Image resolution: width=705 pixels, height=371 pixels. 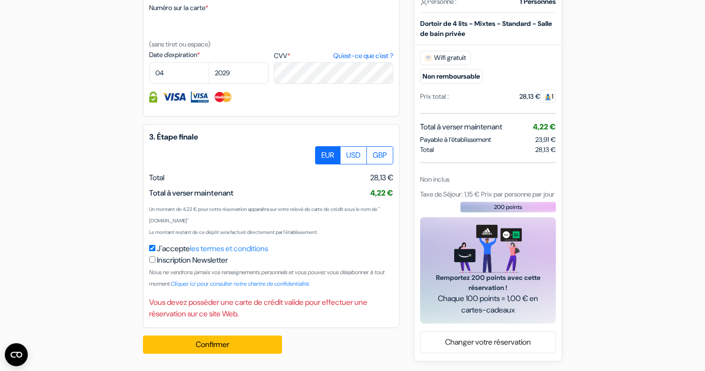 What do you see at coordinates (488, 248) in the screenshot?
I see `img: gift_card_hero_new.png` at bounding box center [488, 248].